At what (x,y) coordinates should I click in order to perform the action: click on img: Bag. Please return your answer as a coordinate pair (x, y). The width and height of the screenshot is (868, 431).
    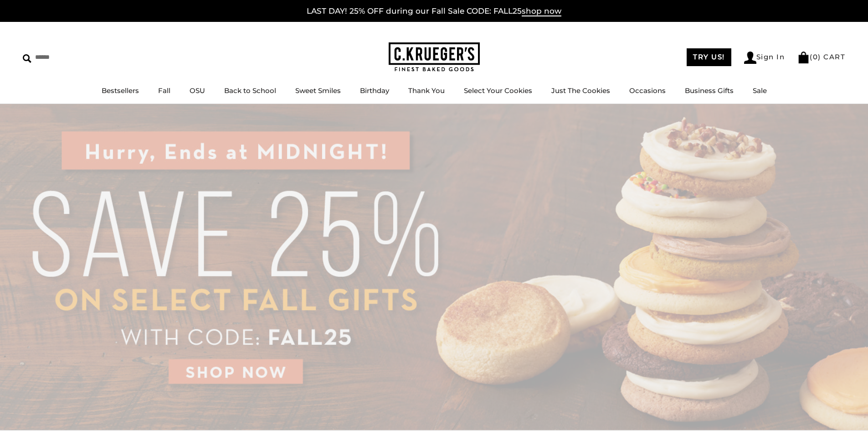
    Looking at the image, I should click on (803, 57).